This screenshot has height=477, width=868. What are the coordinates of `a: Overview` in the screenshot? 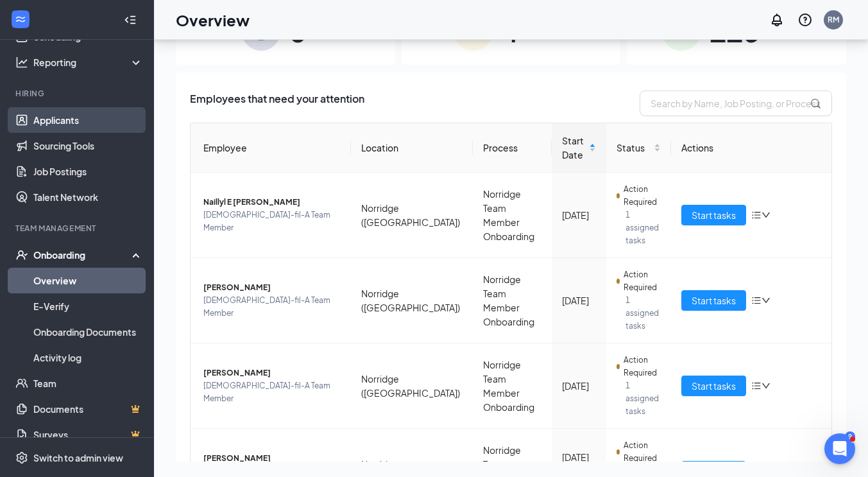 It's located at (88, 280).